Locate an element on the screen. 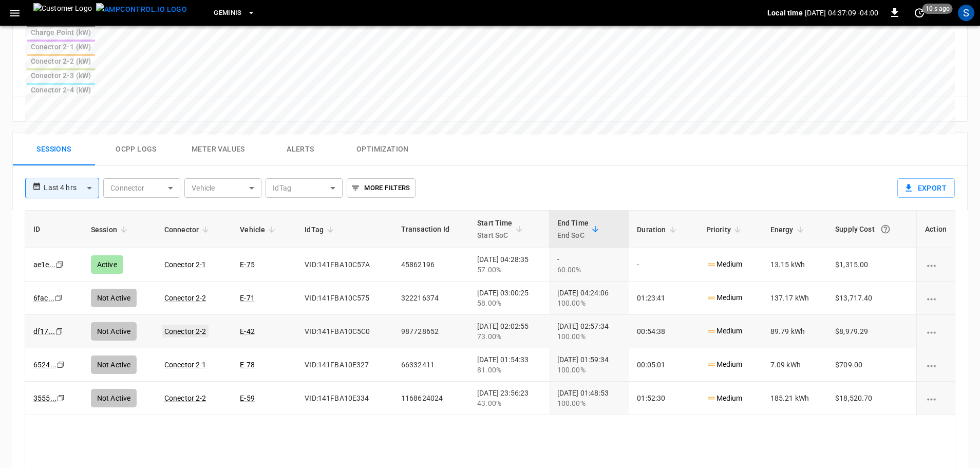 Image resolution: width=980 pixels, height=468 pixels. div: profile-icon is located at coordinates (966, 13).